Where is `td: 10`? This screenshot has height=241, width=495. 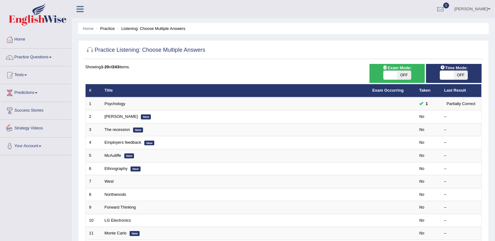 td: 10 is located at coordinates (93, 221).